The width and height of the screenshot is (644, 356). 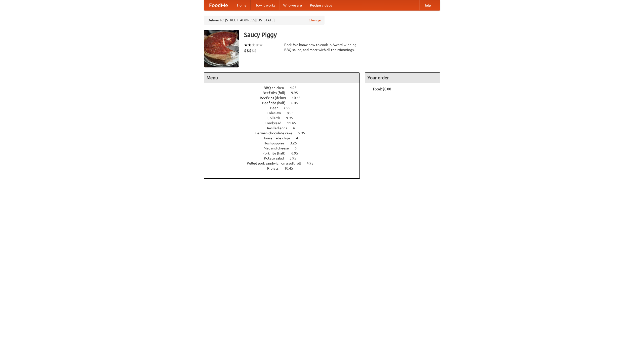 What do you see at coordinates (285, 123) in the screenshot?
I see `a: Cornbread 11.45` at bounding box center [285, 123].